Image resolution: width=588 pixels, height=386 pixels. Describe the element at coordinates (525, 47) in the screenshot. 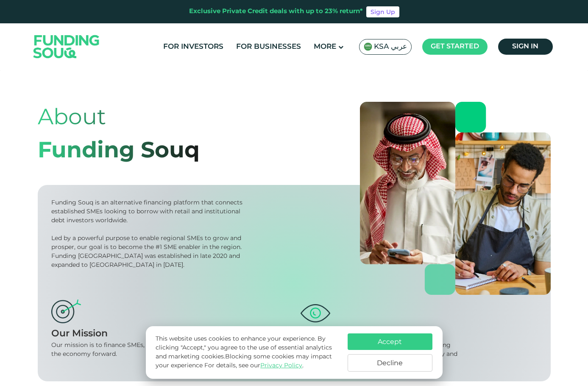

I see `a: Sign in` at that location.